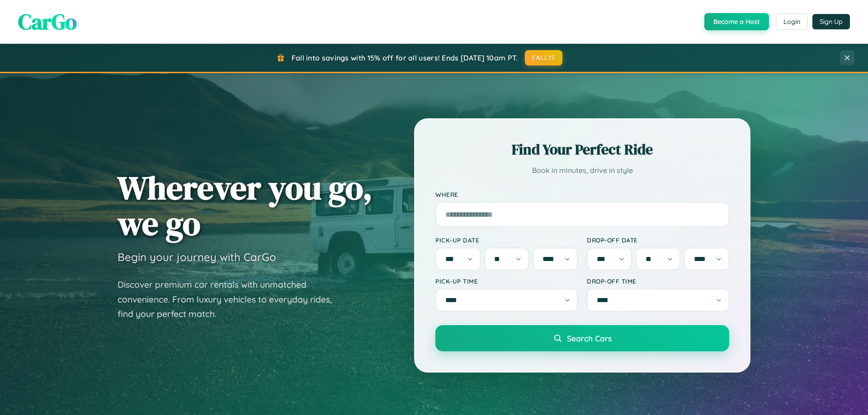 The height and width of the screenshot is (415, 868). What do you see at coordinates (544, 58) in the screenshot?
I see `button: FALL15` at bounding box center [544, 58].